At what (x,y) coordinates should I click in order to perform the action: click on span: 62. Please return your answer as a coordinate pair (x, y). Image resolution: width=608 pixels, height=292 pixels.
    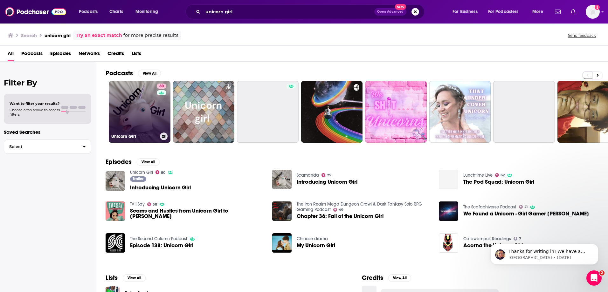
    Looking at the image, I should click on (502, 175).